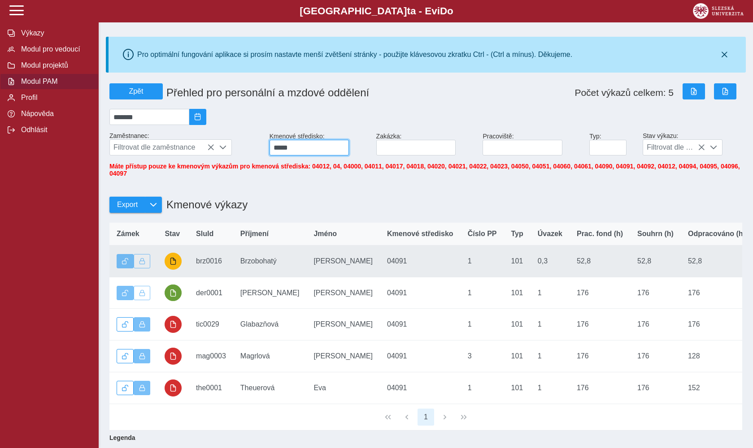  Describe the element at coordinates (204, 234) in the screenshot. I see `span: SluId` at that location.